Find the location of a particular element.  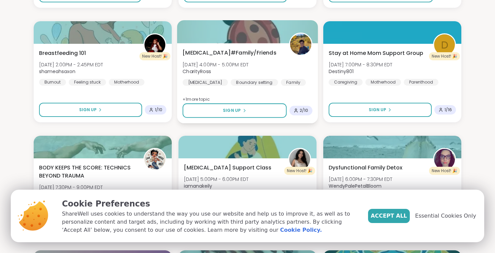

img: shameahsaxon is located at coordinates (155, 45).